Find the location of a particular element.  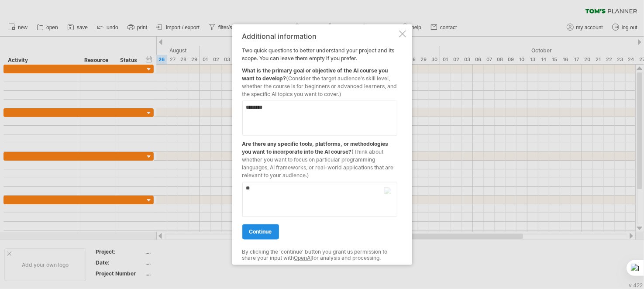

a: OpenAI is located at coordinates (303, 258).